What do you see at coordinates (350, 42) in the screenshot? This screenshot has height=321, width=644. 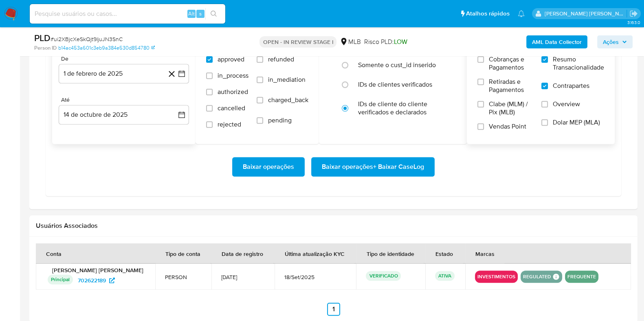 I see `div: MLB` at bounding box center [350, 42].